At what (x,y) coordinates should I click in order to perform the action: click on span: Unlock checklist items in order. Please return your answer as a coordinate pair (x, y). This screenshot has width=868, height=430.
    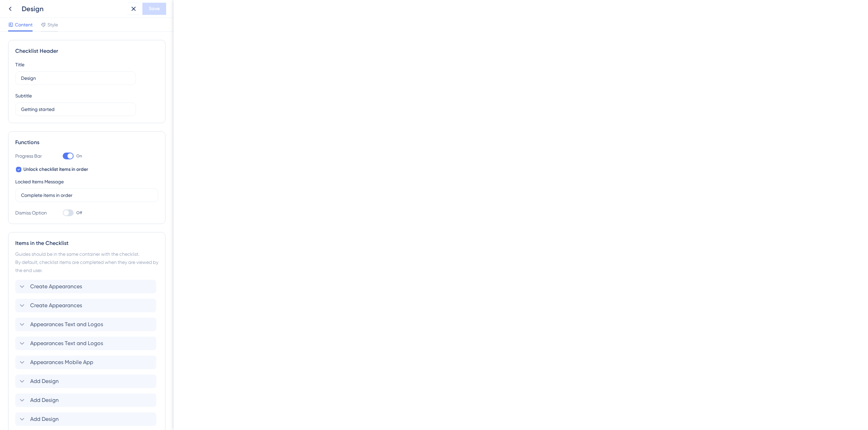
    Looking at the image, I should click on (55, 169).